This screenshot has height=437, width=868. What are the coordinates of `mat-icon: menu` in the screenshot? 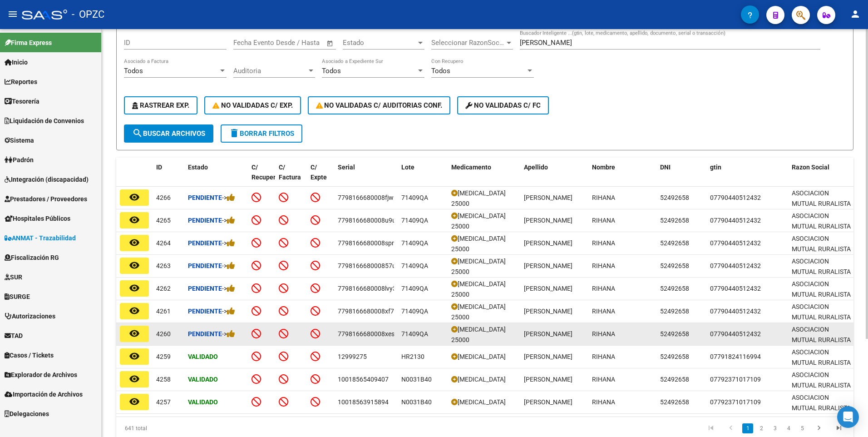 It's located at (13, 14).